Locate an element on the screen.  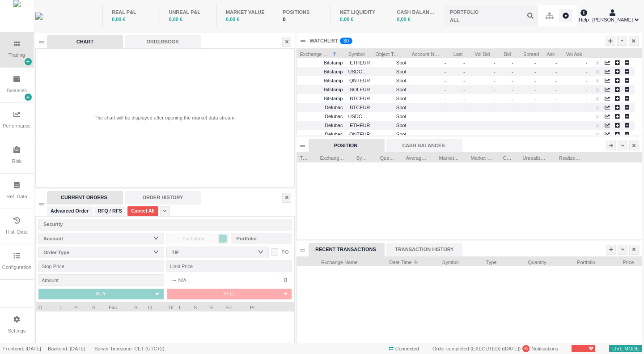
span: Average Price is located at coordinates (417, 157).